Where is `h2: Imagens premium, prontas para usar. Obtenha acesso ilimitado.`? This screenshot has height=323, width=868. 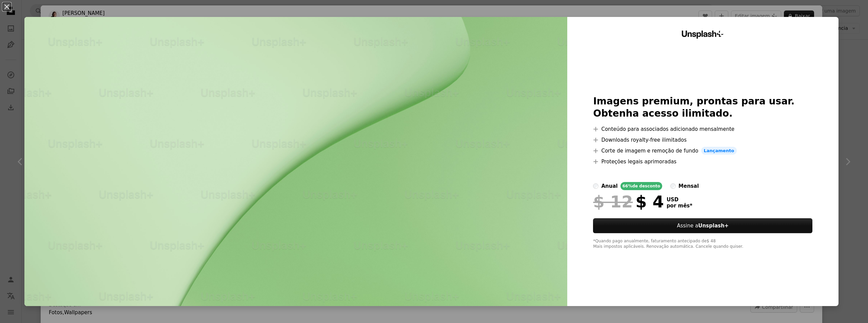 h2: Imagens premium, prontas para usar. Obtenha acesso ilimitado. is located at coordinates (702, 107).